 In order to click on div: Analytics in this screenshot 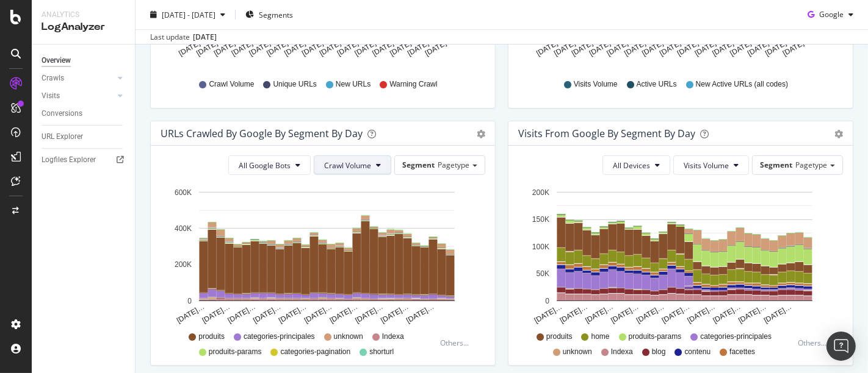, I will do `click(83, 15)`.